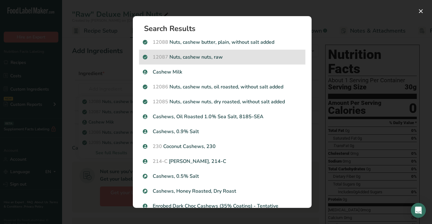 The image size is (432, 224). What do you see at coordinates (222, 132) in the screenshot?
I see `p: Cashews, 0.9% Salt` at bounding box center [222, 132].